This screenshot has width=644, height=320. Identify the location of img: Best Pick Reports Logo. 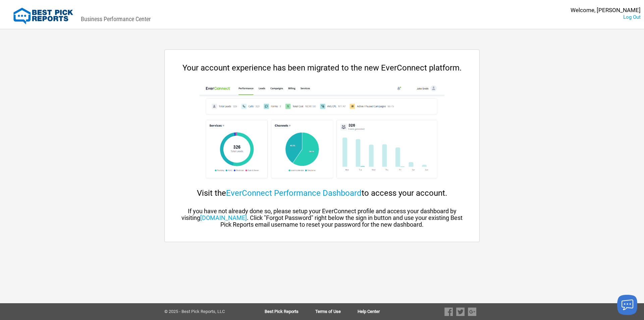
(43, 16).